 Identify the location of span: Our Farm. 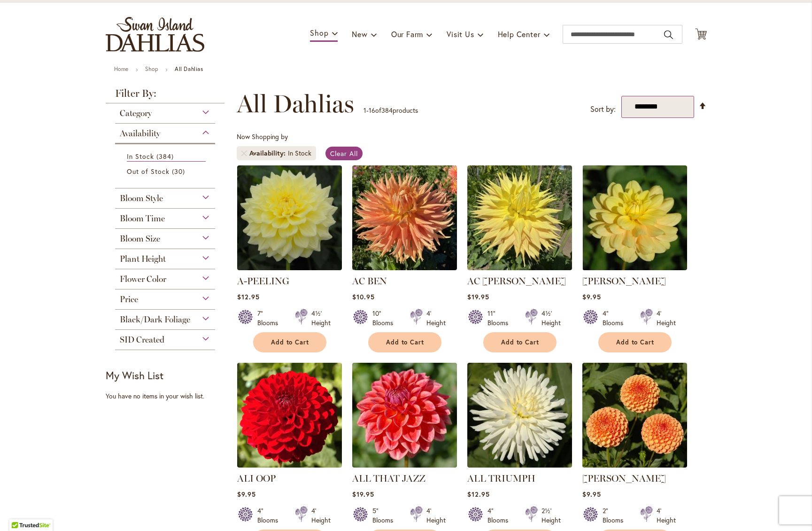
(407, 34).